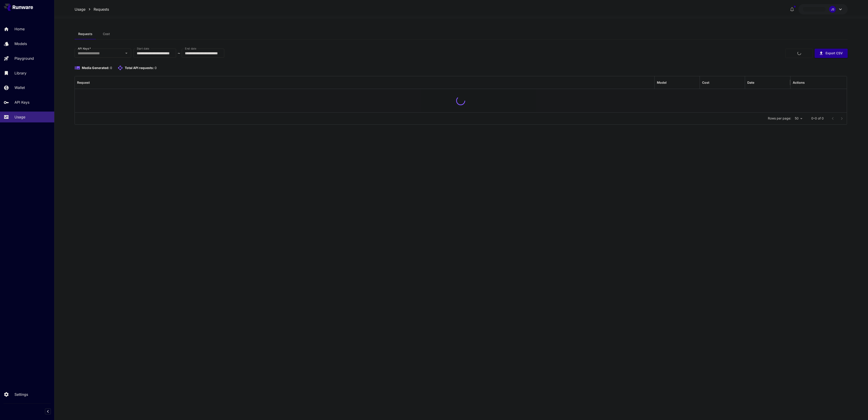 This screenshot has height=420, width=868. I want to click on a: Requests, so click(102, 9).